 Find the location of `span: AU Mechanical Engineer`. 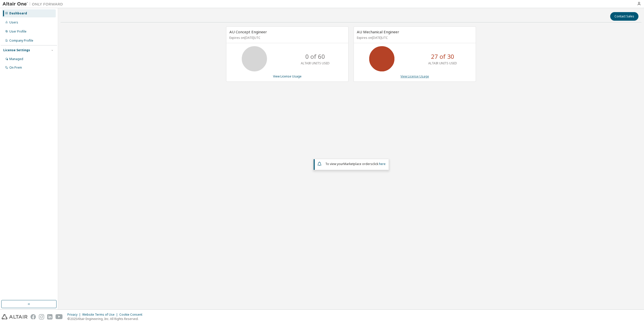

span: AU Mechanical Engineer is located at coordinates (378, 32).